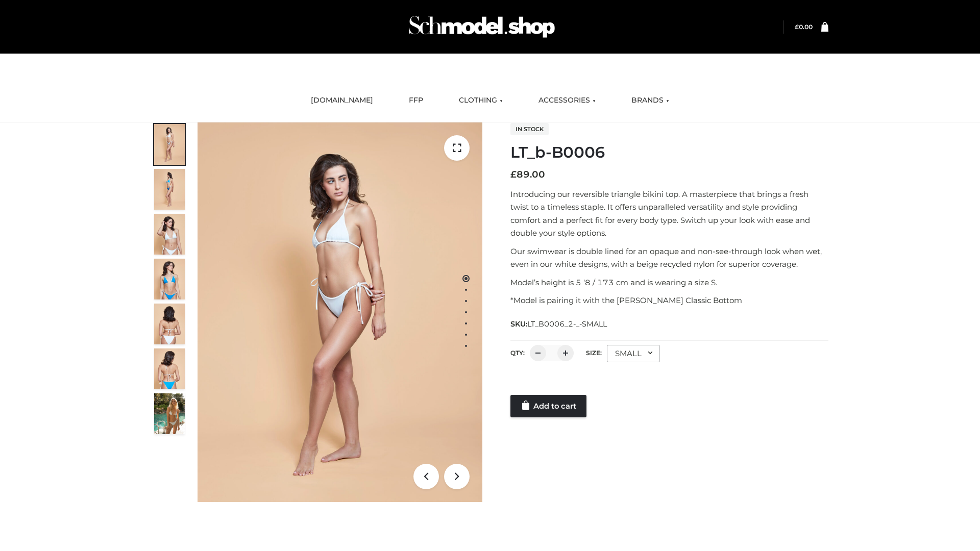 Image resolution: width=980 pixels, height=551 pixels. What do you see at coordinates (669, 283) in the screenshot?
I see `p: Model’s height is 5 ‘8 / 173 cm and is wearing a size S.` at bounding box center [669, 283].